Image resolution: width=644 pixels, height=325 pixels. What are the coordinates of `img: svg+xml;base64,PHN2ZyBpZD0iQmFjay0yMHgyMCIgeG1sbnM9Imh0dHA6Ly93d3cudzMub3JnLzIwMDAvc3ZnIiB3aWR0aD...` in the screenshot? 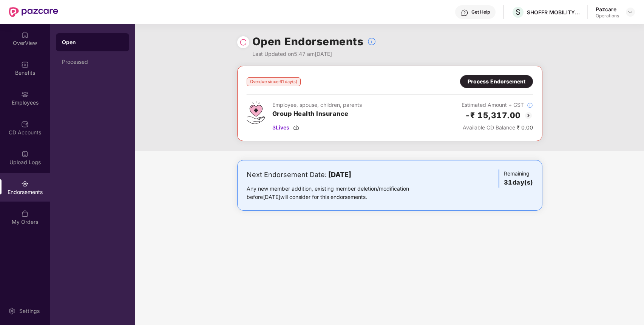 It's located at (528, 116).